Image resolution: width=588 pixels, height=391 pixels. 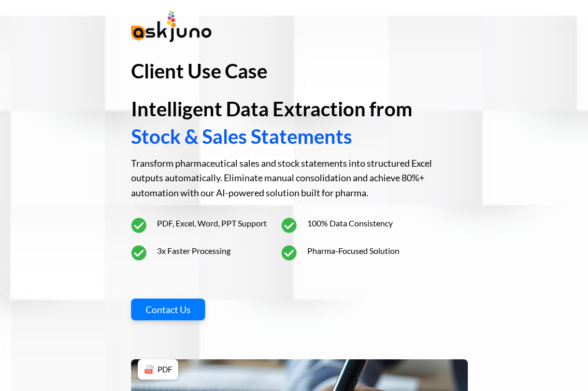 I want to click on span: 3x Faster Processing, so click(x=194, y=251).